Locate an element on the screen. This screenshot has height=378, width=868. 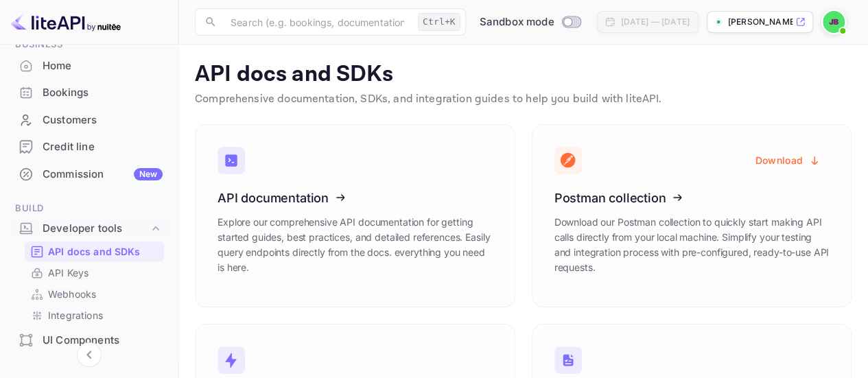
a: UI Components is located at coordinates (88, 340).